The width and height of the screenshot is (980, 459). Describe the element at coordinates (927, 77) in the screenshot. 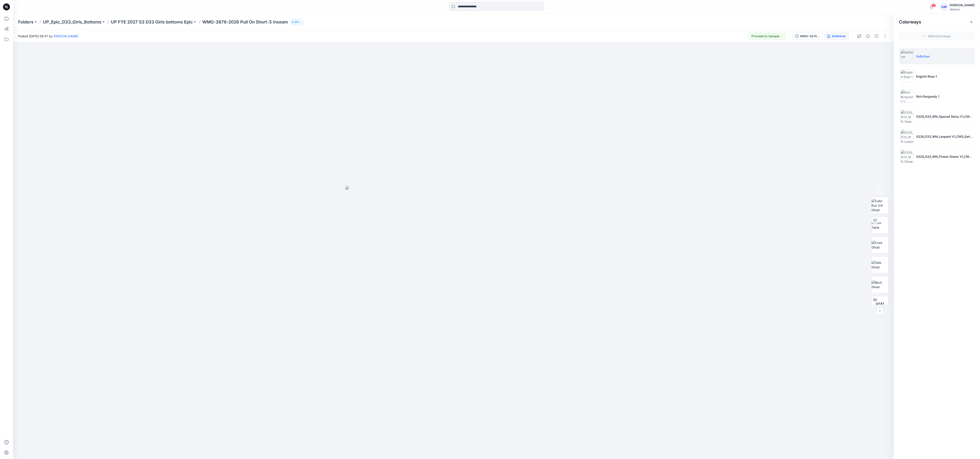

I see `p: English Rose 1` at that location.